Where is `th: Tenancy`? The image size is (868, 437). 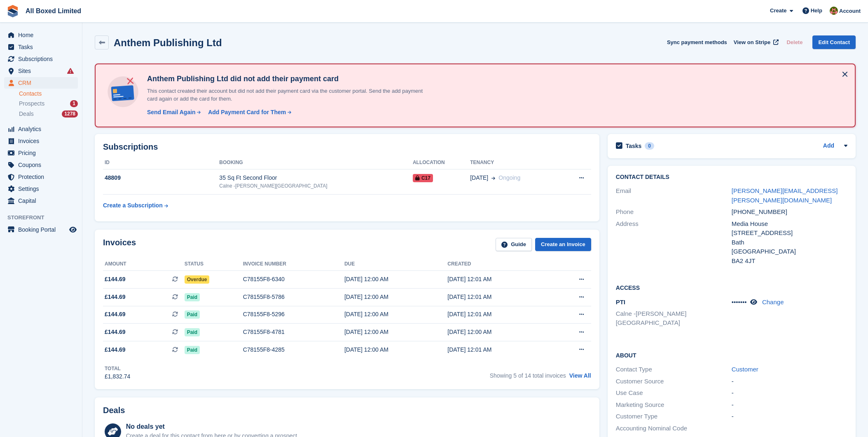 th: Tenancy is located at coordinates (515, 163).